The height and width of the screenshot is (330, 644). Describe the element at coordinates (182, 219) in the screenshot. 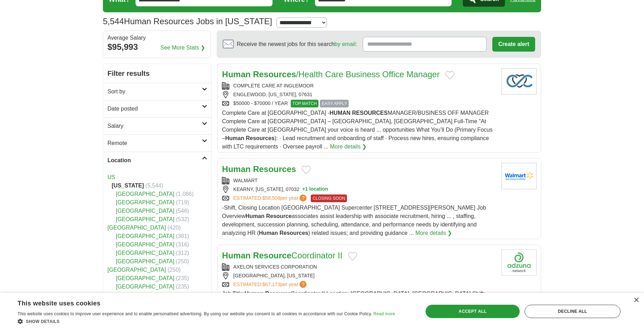

I see `span: (532)` at that location.